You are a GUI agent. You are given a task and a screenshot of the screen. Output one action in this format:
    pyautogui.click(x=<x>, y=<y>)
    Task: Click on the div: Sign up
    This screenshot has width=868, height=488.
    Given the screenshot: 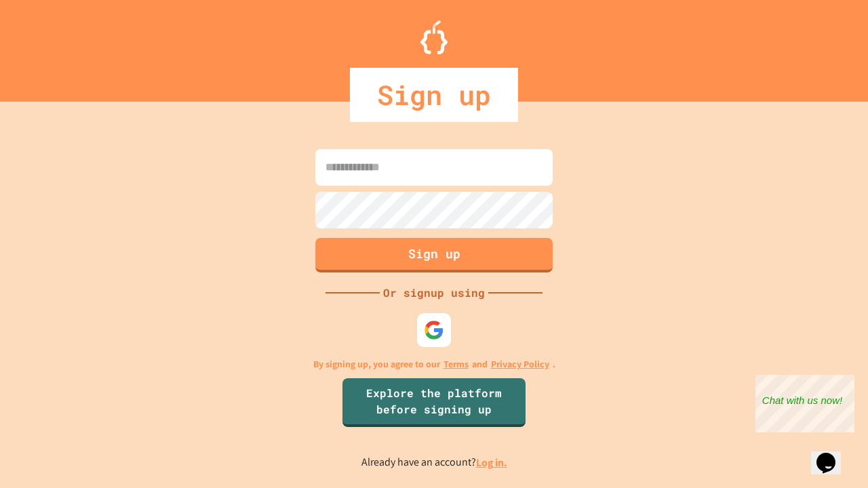 What is the action you would take?
    pyautogui.click(x=434, y=95)
    